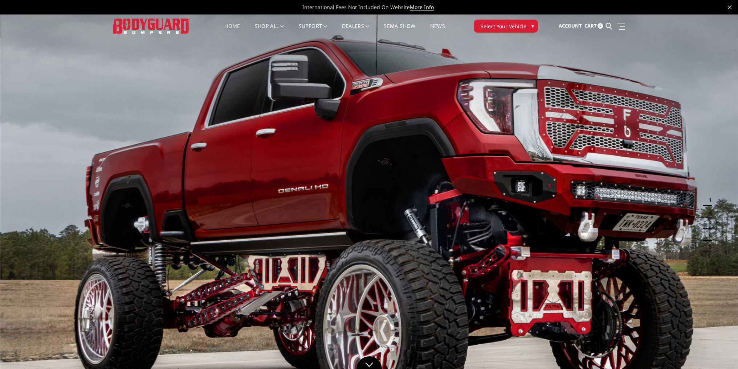  What do you see at coordinates (708, 200) in the screenshot?
I see `button: 1 of 5` at bounding box center [708, 200].